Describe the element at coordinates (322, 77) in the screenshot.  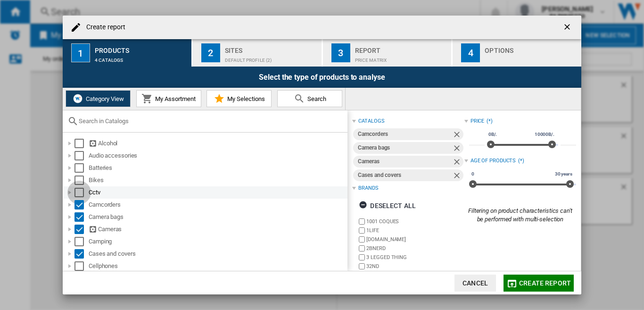
I see `div: Select the type of products to analyse` at that location.